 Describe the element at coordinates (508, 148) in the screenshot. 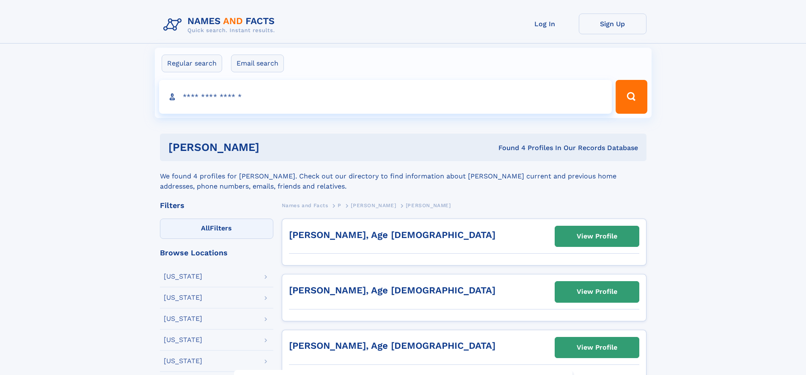

I see `div: Found 4 Profiles In Our Records Database` at that location.